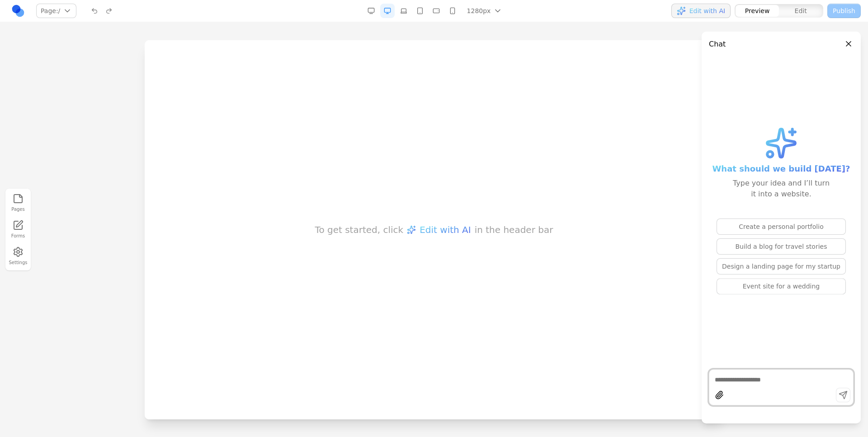 This screenshot has height=437, width=868. Describe the element at coordinates (717, 44) in the screenshot. I see `h3: Chat` at that location.